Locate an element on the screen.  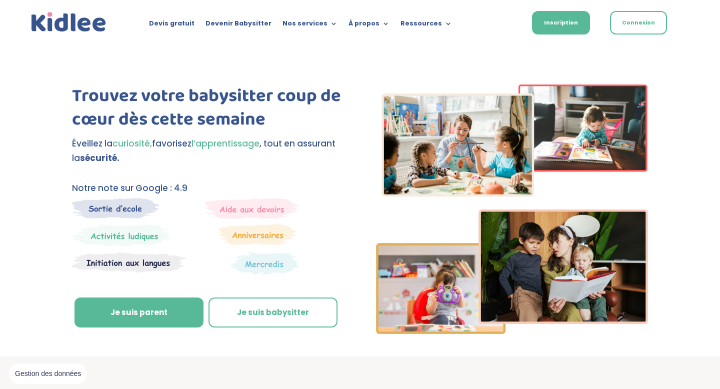
a: Inscription is located at coordinates (561, 23).